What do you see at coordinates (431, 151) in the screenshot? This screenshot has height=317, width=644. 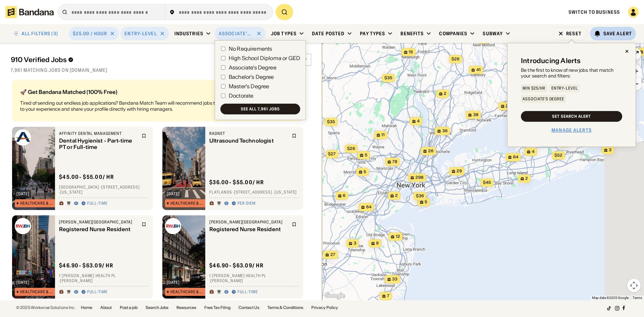 I see `span: 26` at bounding box center [431, 151].